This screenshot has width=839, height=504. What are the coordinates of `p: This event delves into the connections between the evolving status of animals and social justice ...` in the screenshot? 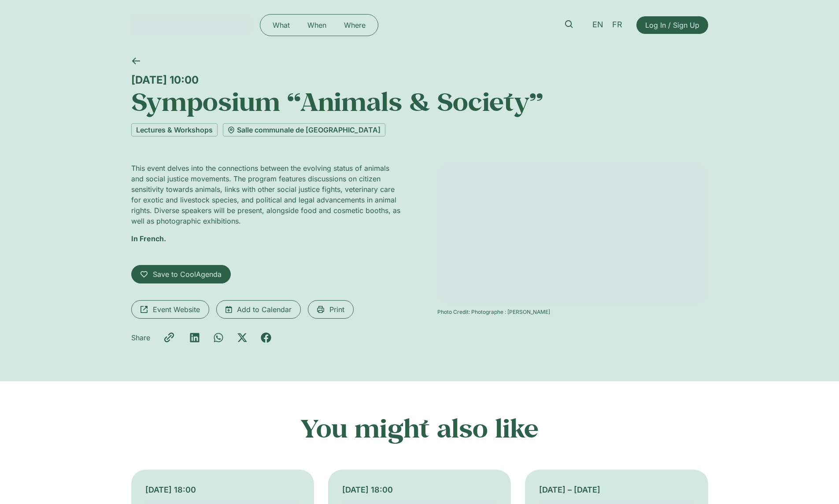 It's located at (267, 194).